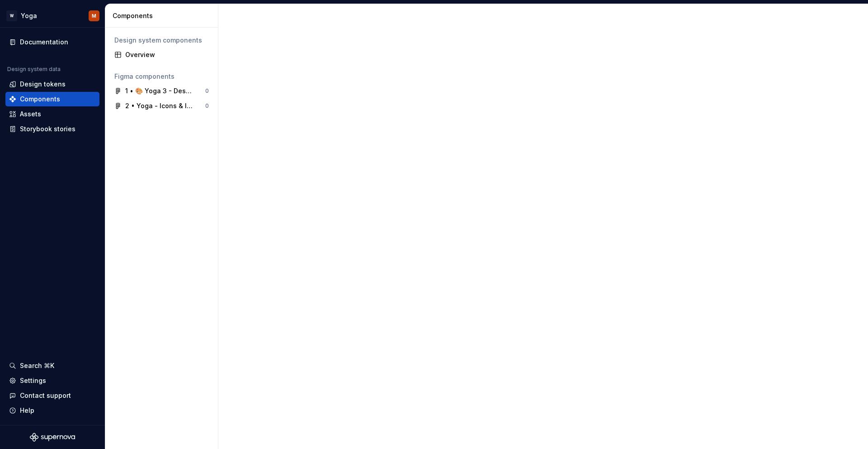 Image resolution: width=868 pixels, height=449 pixels. What do you see at coordinates (53, 42) in the screenshot?
I see `a: Documentation` at bounding box center [53, 42].